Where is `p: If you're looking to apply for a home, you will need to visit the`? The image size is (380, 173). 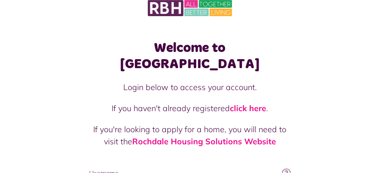
p: If you're looking to apply for a home, you will need to visit the is located at coordinates (190, 135).